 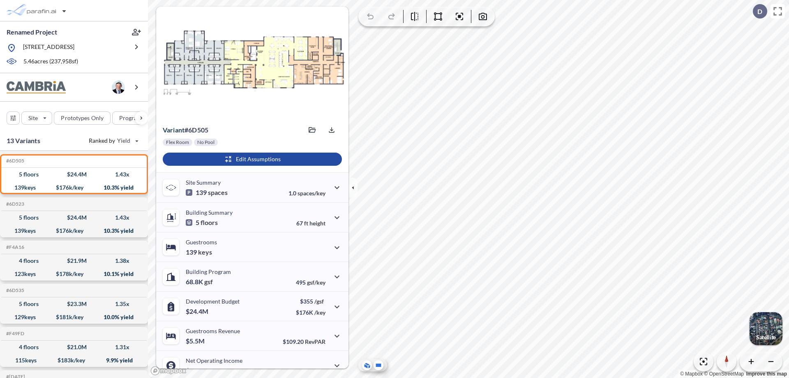 I want to click on span: /gsf, so click(x=319, y=301).